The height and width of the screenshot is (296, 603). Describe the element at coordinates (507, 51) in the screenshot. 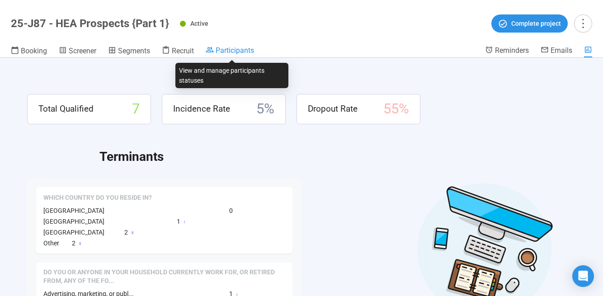

I see `a: Reminders` at that location.